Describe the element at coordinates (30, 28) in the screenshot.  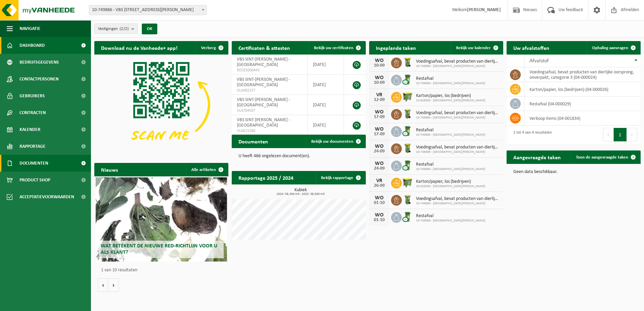
I see `span: Navigatie` at that location.